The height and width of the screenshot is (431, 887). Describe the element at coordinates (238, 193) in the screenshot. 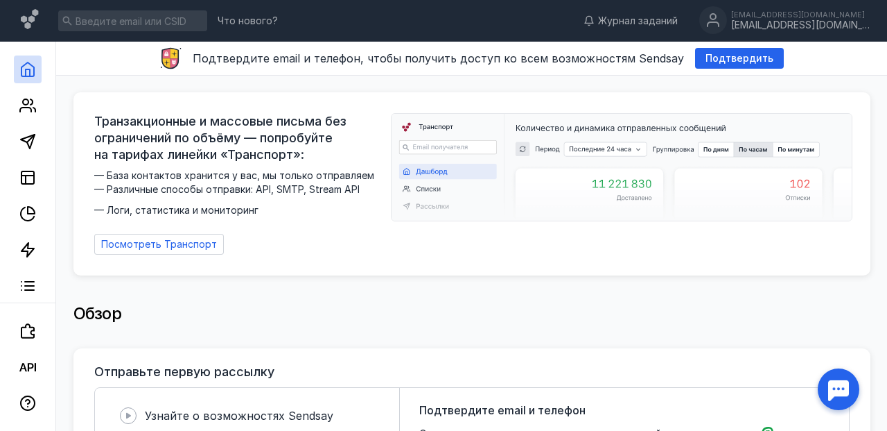

I see `span: — База контактов хранится у вас, мы только отправляем — Различные способы отправки: API, SMTP, St...` at that location.